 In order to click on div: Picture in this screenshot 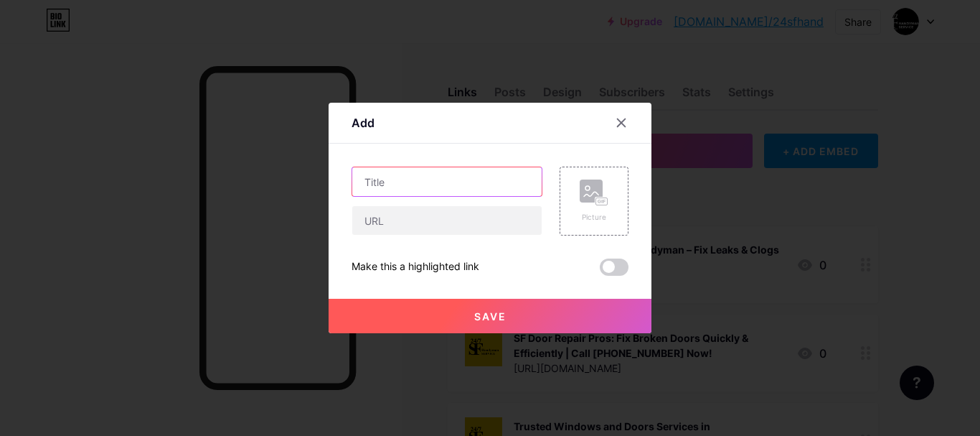, I will do `click(594, 217)`.